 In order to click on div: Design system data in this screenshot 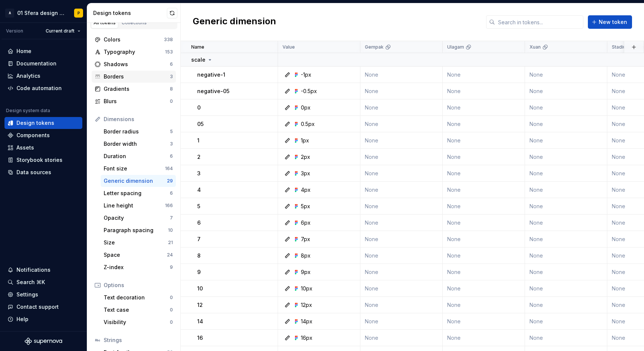, I will do `click(28, 111)`.